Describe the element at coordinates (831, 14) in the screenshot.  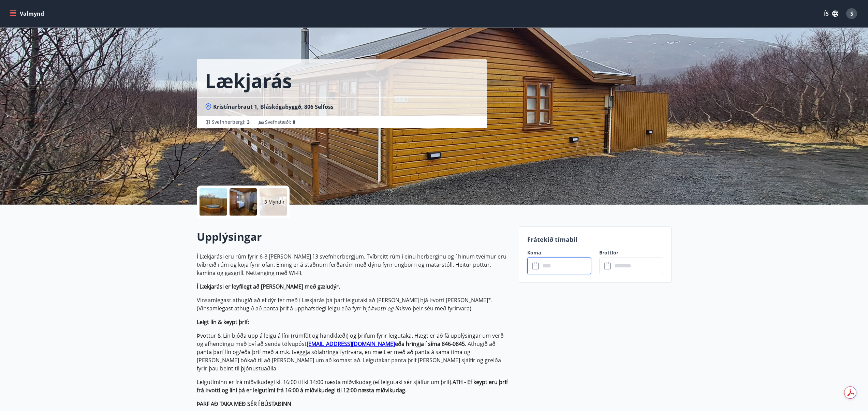
I see `button: ÍS` at that location.